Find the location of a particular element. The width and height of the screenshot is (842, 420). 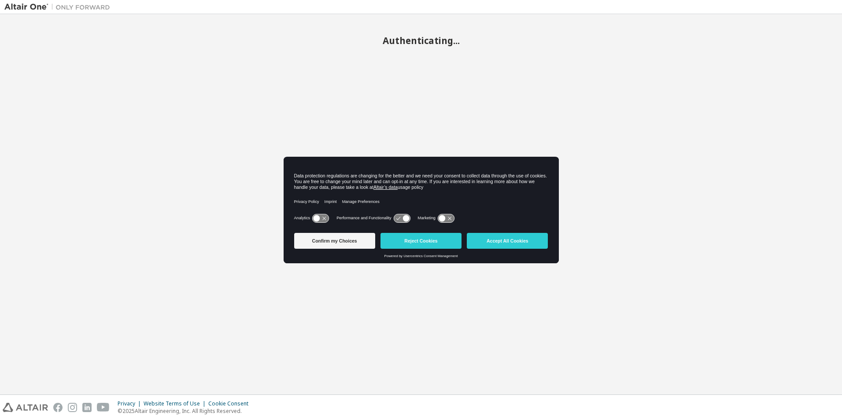

div: Cookie Consent is located at coordinates (231, 404).